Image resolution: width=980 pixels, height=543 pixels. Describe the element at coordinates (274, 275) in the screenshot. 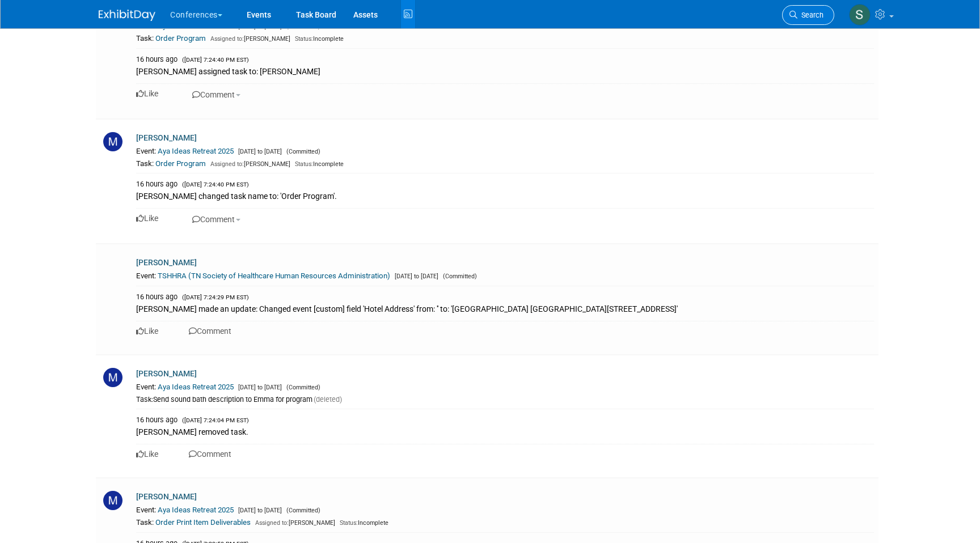

I see `a: TSHHRA (TN Society of Healthcare Human Resources Administration)` at that location.